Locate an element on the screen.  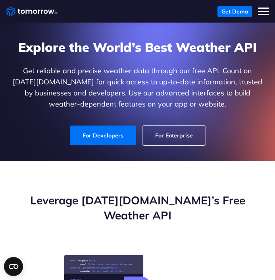
a: Home link is located at coordinates (32, 11).